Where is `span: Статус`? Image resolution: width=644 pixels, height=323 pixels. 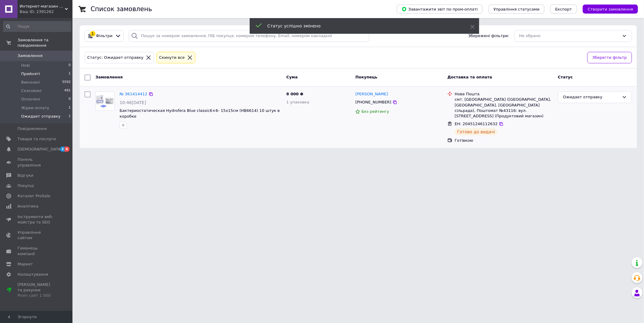
span: Статус is located at coordinates (566, 77).